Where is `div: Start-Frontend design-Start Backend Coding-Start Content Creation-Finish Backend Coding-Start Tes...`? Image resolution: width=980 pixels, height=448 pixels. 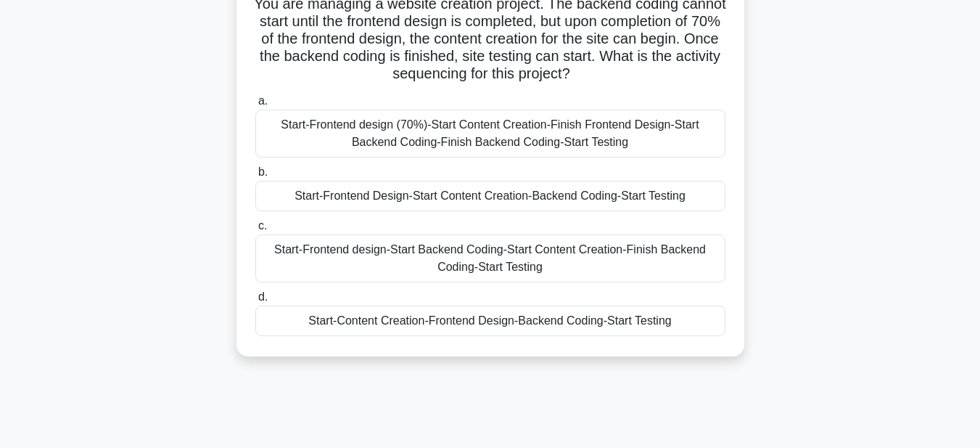
div: Start-Frontend design-Start Backend Coding-Start Content Creation-Finish Backend Coding-Start Tes... is located at coordinates (490, 259).